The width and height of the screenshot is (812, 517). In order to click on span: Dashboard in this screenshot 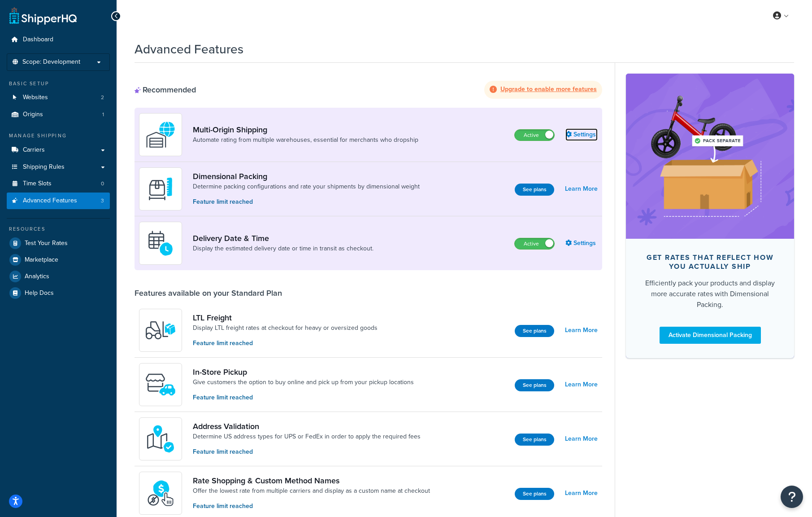, I will do `click(38, 40)`.